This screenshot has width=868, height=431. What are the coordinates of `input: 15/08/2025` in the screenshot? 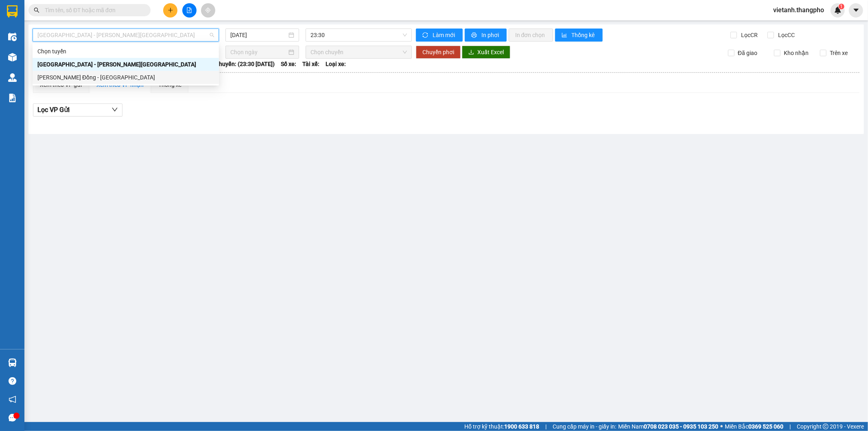 It's located at (259, 35).